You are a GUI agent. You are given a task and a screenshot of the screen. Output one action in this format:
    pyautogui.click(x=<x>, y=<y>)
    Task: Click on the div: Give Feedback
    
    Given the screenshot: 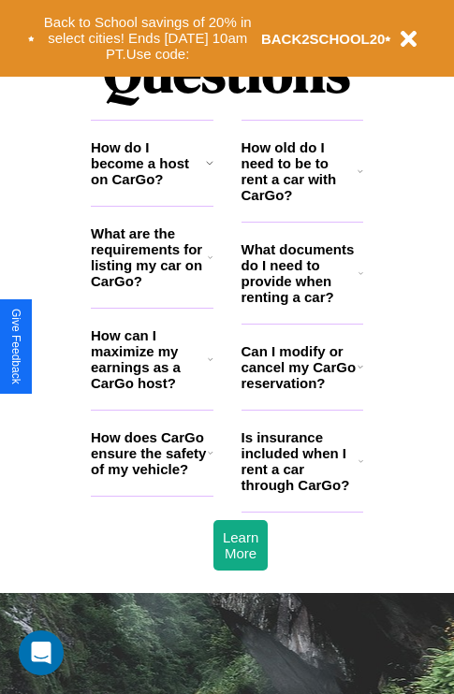 What is the action you would take?
    pyautogui.click(x=16, y=346)
    